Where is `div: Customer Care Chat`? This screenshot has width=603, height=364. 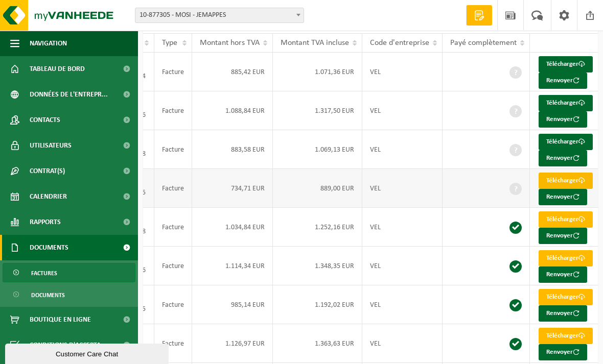 div: Customer Care Chat is located at coordinates (82, 12).